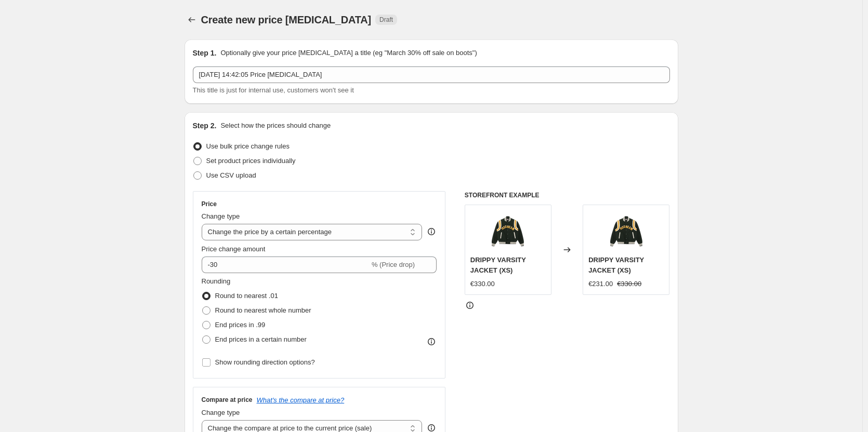 This screenshot has height=432, width=868. What do you see at coordinates (216, 281) in the screenshot?
I see `span: Rounding` at bounding box center [216, 281].